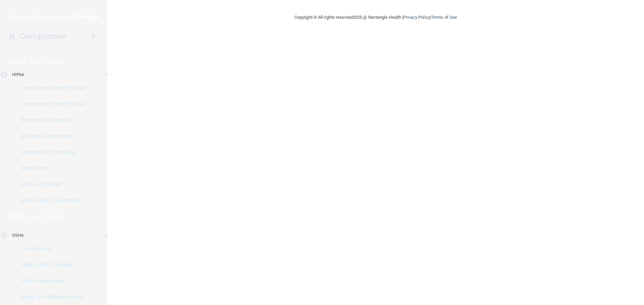  Describe the element at coordinates (43, 37) in the screenshot. I see `h4: Compliance` at that location.